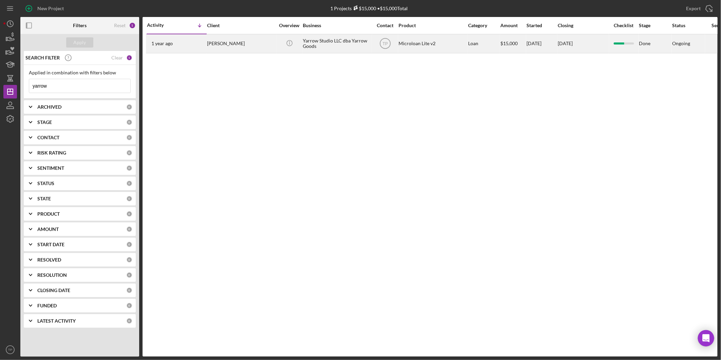 The height and width of the screenshot is (360, 721). Describe the element at coordinates (42, 58) in the screenshot. I see `b: SEARCH FILTER` at that location.